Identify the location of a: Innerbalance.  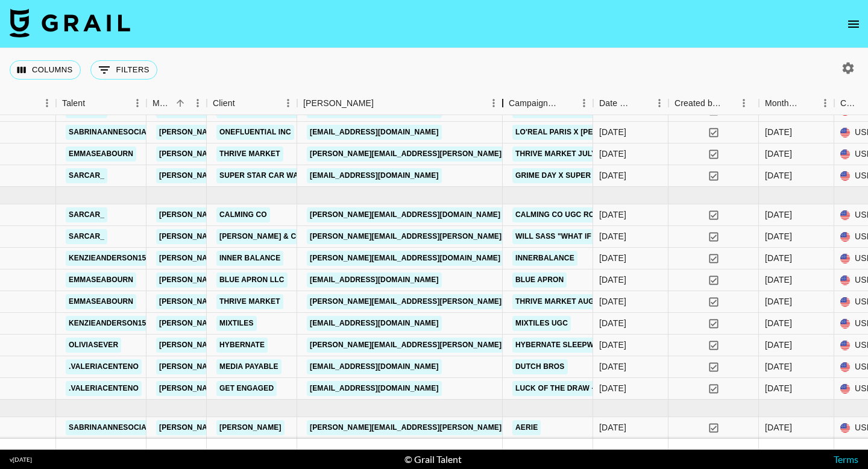
(545, 258).